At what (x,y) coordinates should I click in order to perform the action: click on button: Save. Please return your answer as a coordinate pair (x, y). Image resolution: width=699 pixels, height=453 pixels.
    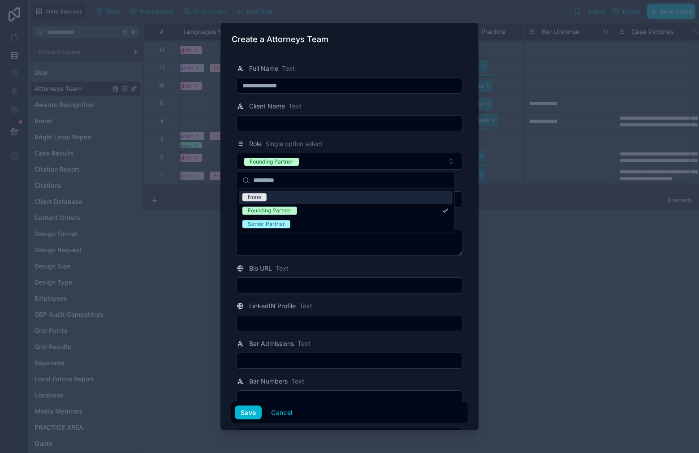
    Looking at the image, I should click on (248, 412).